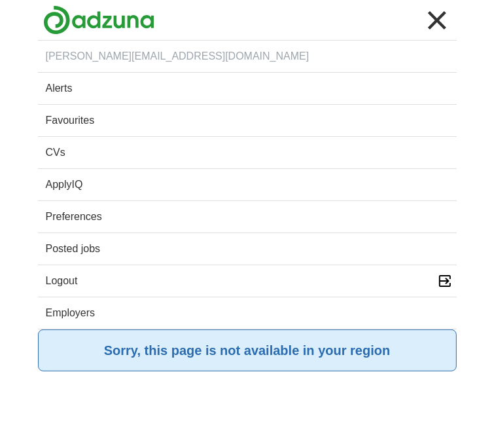  I want to click on a: Alerts, so click(248, 88).